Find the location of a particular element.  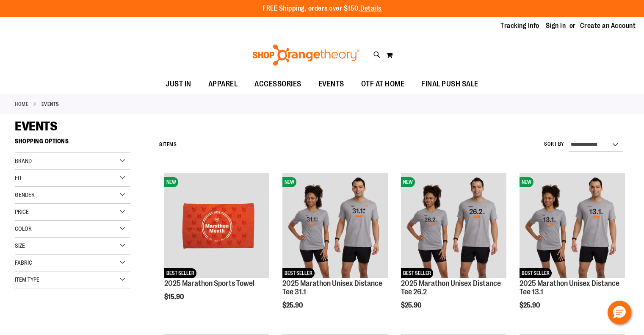

a: OTF AT HOME is located at coordinates (383, 84).